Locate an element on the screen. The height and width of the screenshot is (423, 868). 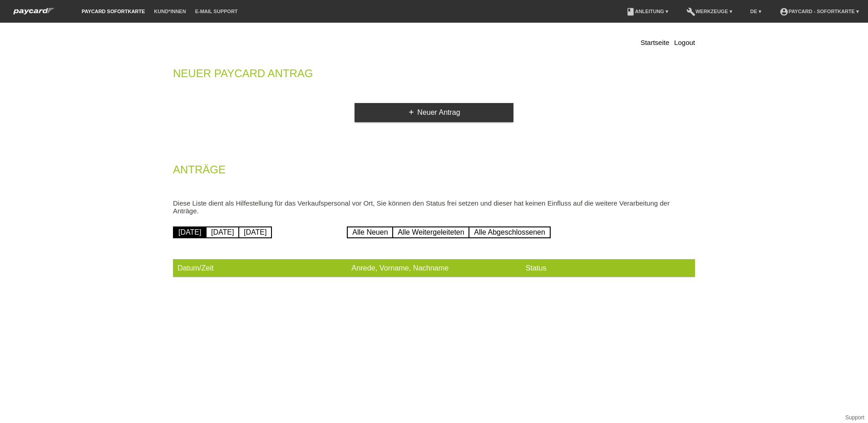
i: build is located at coordinates (691, 12).